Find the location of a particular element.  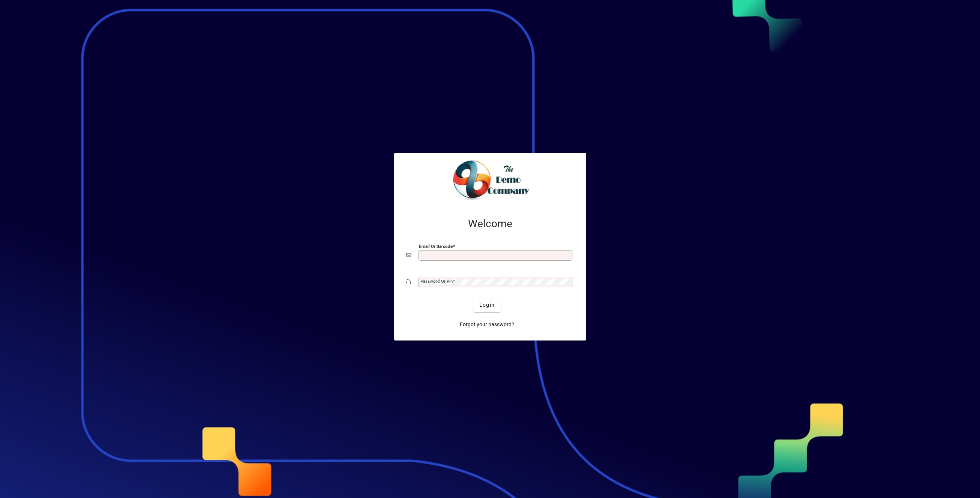

h2: Welcome is located at coordinates (490, 224).